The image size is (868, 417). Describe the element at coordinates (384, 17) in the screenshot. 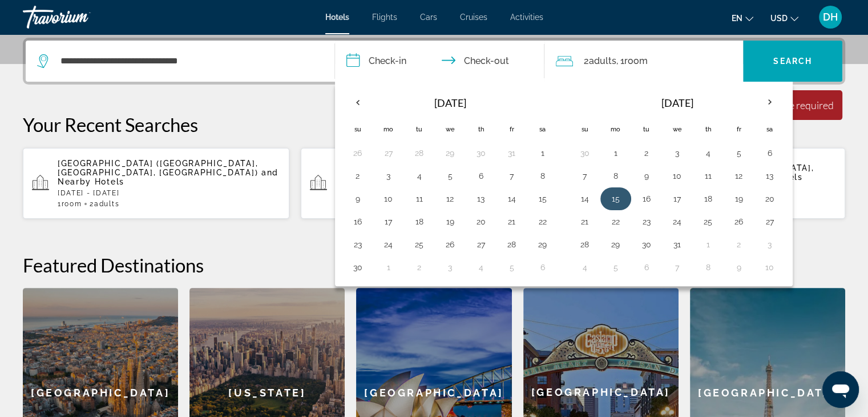

I see `span: Flights` at that location.